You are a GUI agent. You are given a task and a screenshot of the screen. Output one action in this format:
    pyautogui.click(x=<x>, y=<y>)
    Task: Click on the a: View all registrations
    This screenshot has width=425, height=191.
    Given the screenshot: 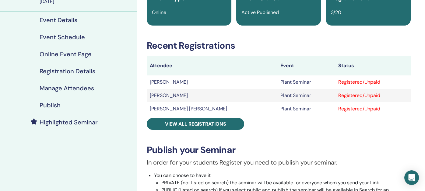 What is the action you would take?
    pyautogui.click(x=195, y=124)
    